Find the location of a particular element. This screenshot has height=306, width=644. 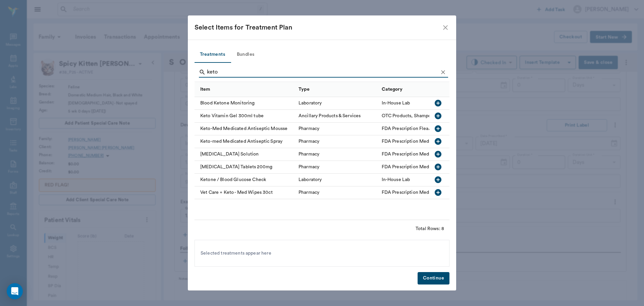

button: Clear is located at coordinates (443, 72).